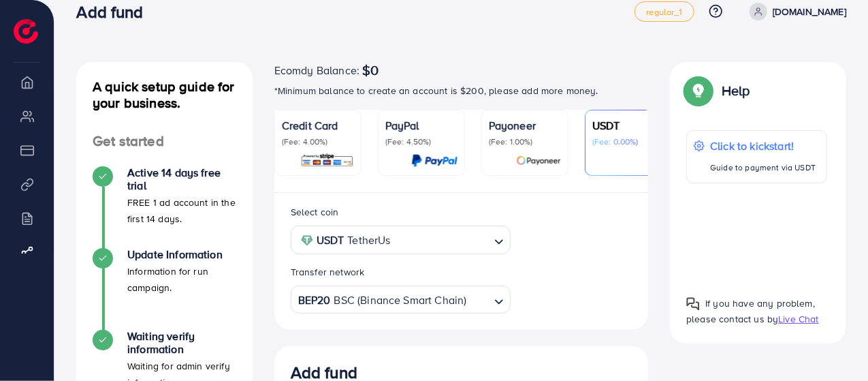 This screenshot has height=381, width=868. What do you see at coordinates (116, 11) in the screenshot?
I see `h3: Add fund` at bounding box center [116, 11].